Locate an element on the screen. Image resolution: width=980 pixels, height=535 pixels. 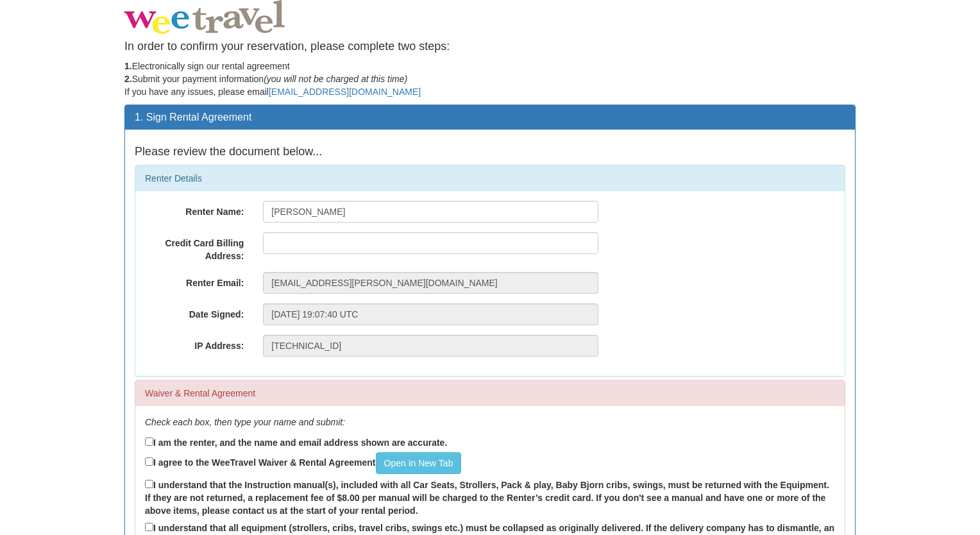
a: Open In New Tab is located at coordinates (419, 463).